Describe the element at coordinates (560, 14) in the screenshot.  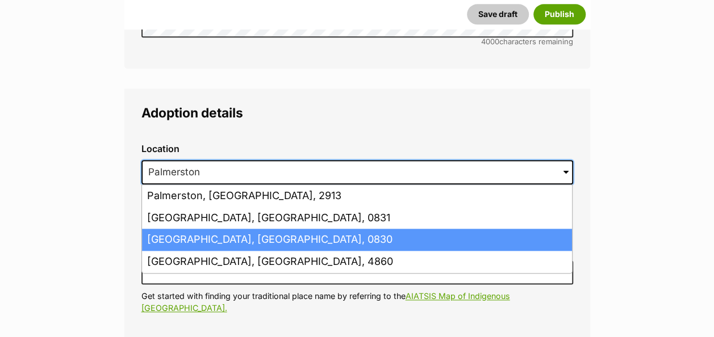
I see `button: Publish` at that location.